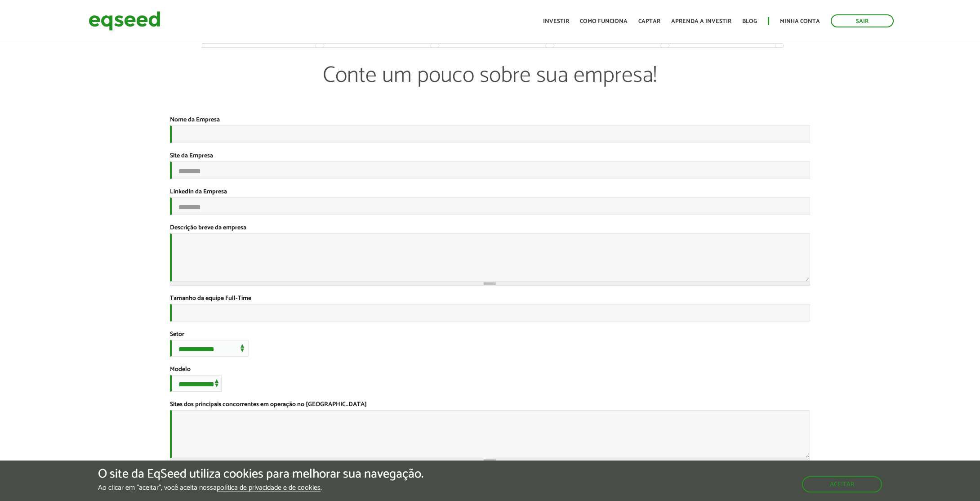 The width and height of the screenshot is (980, 501). I want to click on label: LinkedIn da Empresa, so click(198, 192).